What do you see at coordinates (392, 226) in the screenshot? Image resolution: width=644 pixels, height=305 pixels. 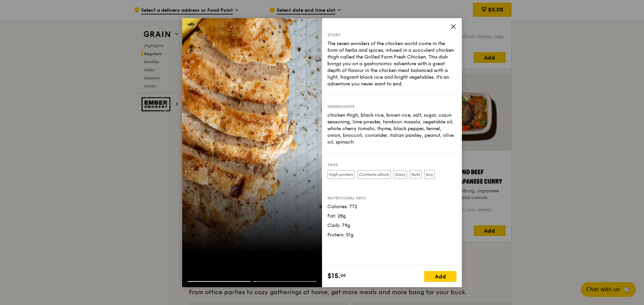 I see `div: Carb: 79g` at bounding box center [392, 226].